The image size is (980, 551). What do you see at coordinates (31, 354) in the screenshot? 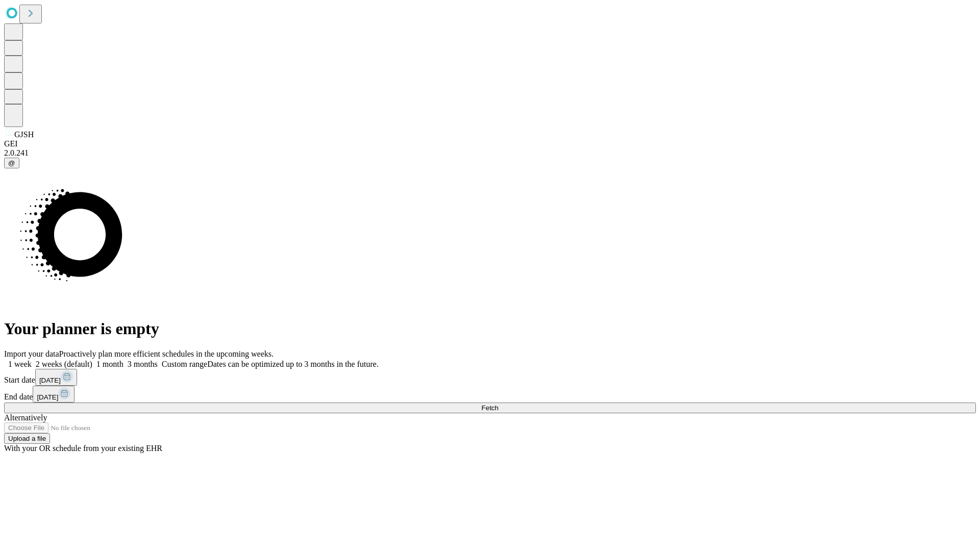
I see `span: Import your data` at bounding box center [31, 354].